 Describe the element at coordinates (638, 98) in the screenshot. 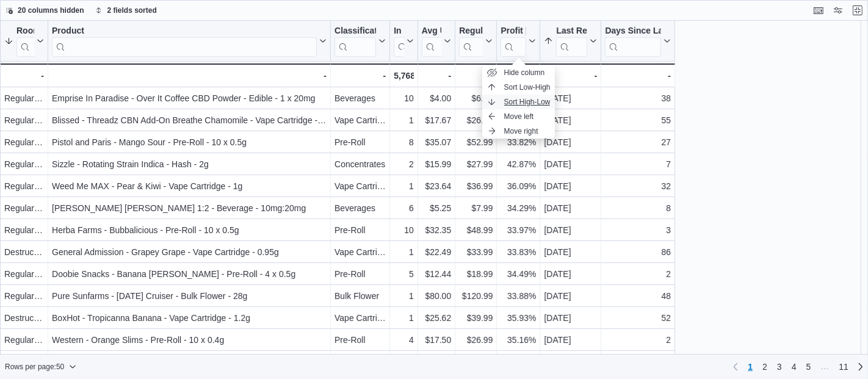

I see `div: 38` at that location.